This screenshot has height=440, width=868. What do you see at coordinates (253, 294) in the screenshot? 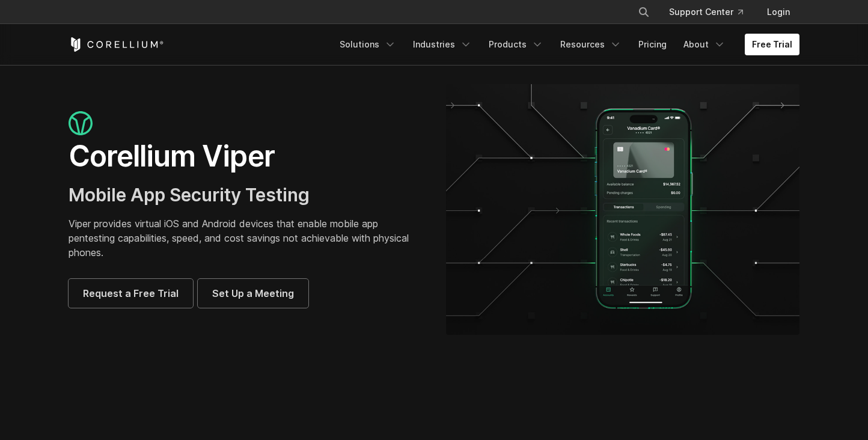
I see `span: Set Up a Meeting` at bounding box center [253, 294].